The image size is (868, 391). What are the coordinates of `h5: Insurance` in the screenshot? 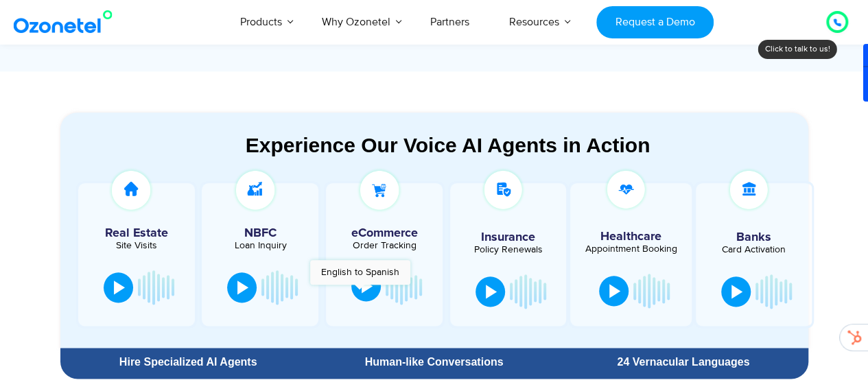 It's located at (508, 237).